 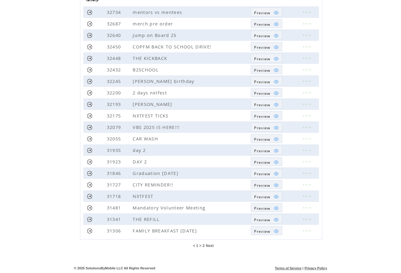 I want to click on span: CITY REMINDER!!, so click(x=153, y=185).